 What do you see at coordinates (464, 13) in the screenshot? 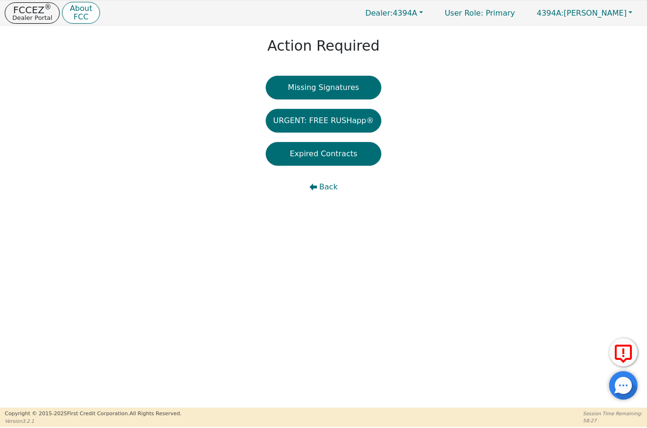
I see `span: User Role :` at bounding box center [464, 13].